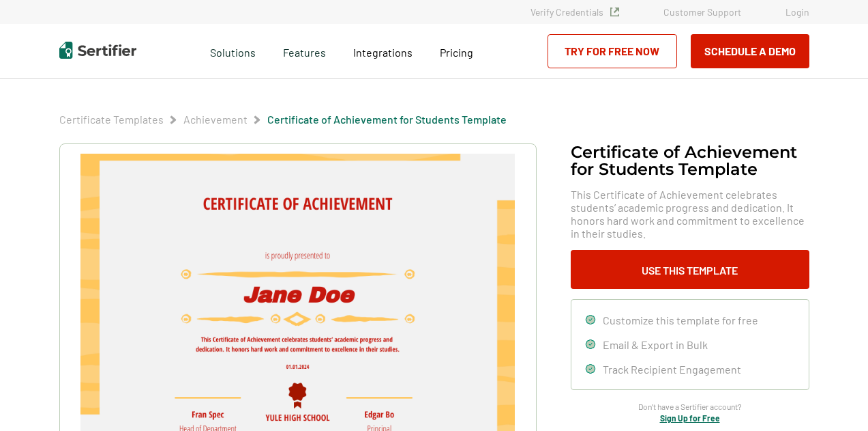 The width and height of the screenshot is (868, 431). What do you see at coordinates (111, 119) in the screenshot?
I see `span: Certificate Templates` at bounding box center [111, 119].